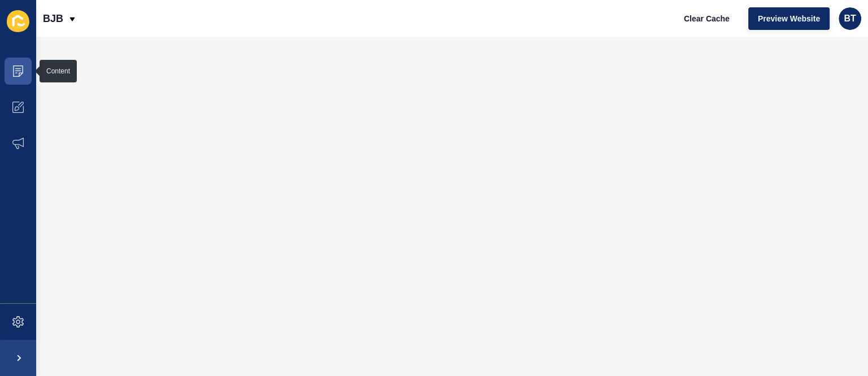  Describe the element at coordinates (789, 19) in the screenshot. I see `button: Preview Website` at that location.